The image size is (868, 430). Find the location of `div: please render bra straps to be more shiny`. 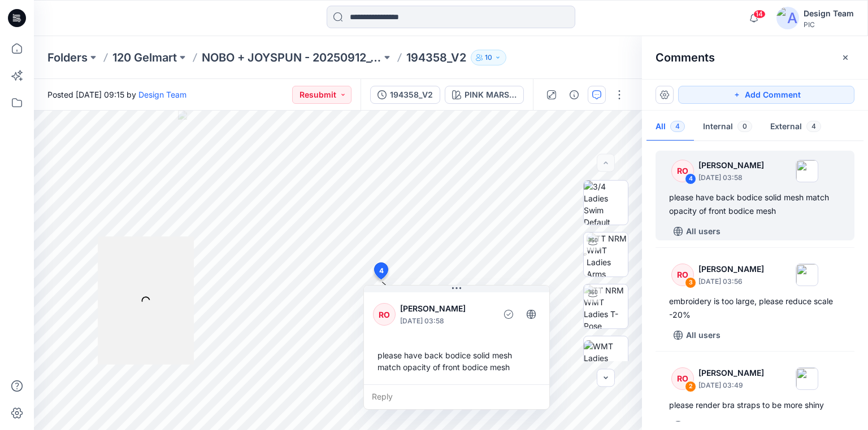

div: please render bra straps to be more shiny is located at coordinates (755, 406).